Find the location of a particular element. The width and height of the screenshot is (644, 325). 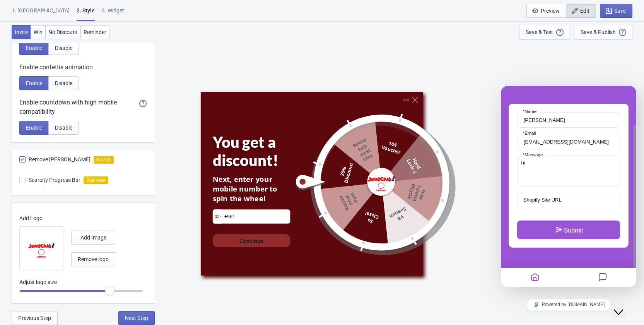

span: Scarcity Progress Bar is located at coordinates (54, 180).